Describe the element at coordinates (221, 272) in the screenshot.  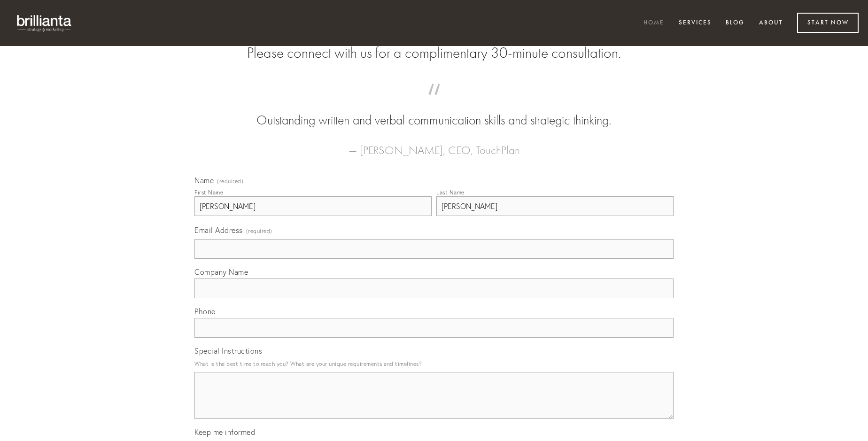
I see `span: Company Name` at that location.